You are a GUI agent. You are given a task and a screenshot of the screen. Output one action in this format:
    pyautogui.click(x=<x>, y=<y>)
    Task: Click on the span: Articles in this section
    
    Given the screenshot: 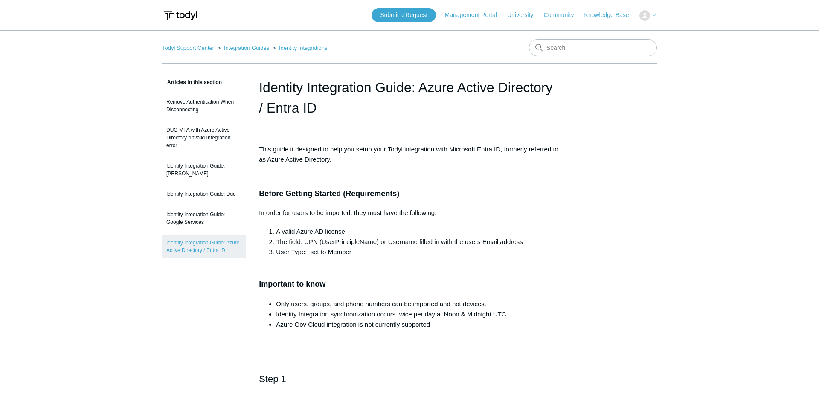 What is the action you would take?
    pyautogui.click(x=192, y=82)
    